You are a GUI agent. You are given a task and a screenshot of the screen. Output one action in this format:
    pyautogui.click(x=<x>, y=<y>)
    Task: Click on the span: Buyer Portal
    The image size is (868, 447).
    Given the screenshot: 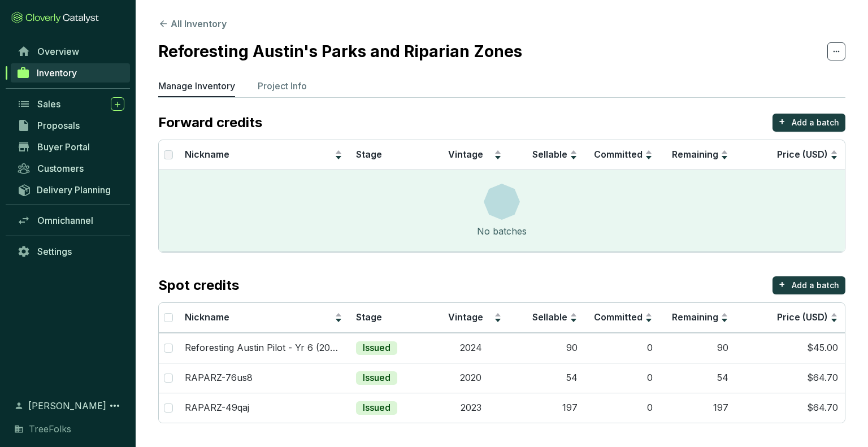 What is the action you would take?
    pyautogui.click(x=63, y=147)
    